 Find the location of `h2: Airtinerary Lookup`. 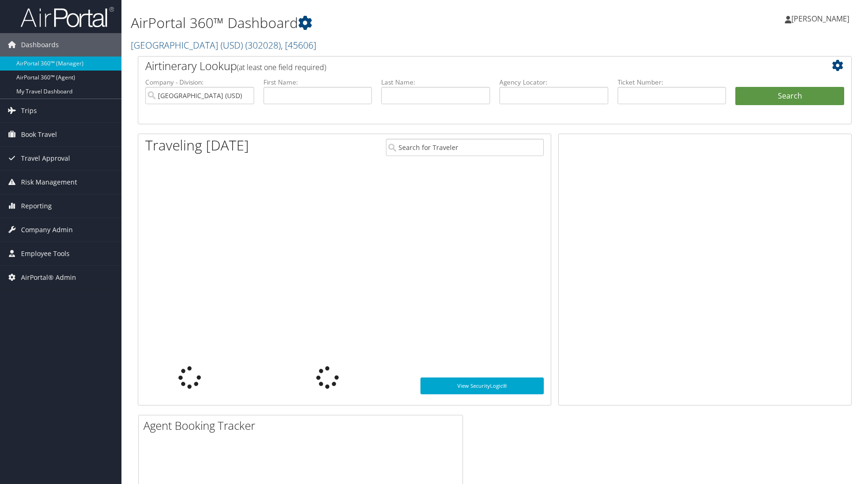

h2: Airtinerary Lookup is located at coordinates (465, 66).